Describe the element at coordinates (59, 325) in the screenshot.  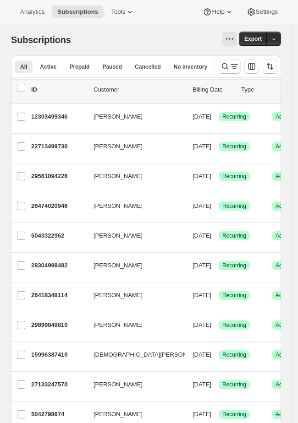
I see `p: 29899849810` at that location.